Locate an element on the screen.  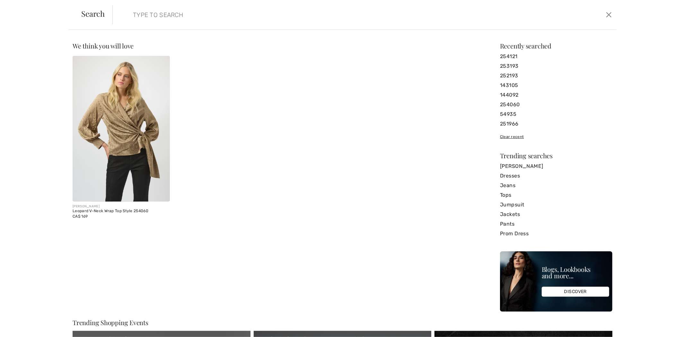
span: CA$ 169 is located at coordinates (80, 217).